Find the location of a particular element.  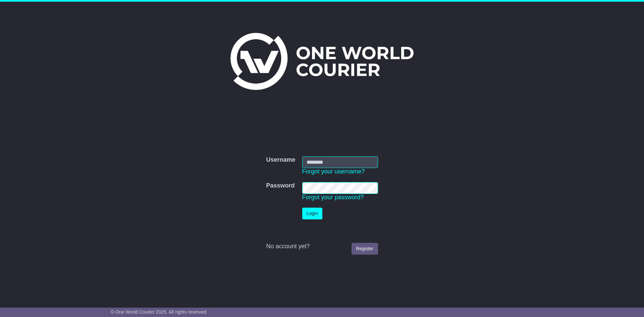

div: No account yet? is located at coordinates (322, 247).